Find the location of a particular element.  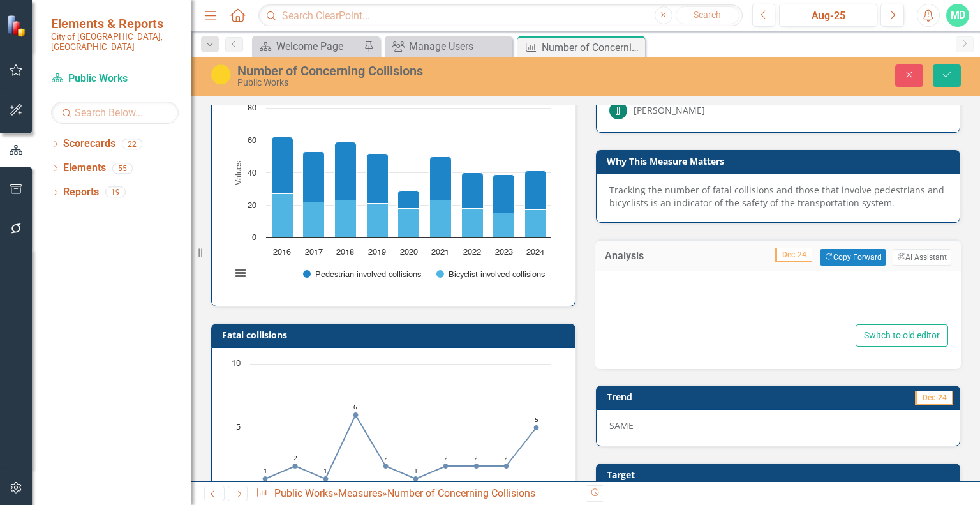

path: 2020, 1. Fatal collisions. is located at coordinates (416, 479).